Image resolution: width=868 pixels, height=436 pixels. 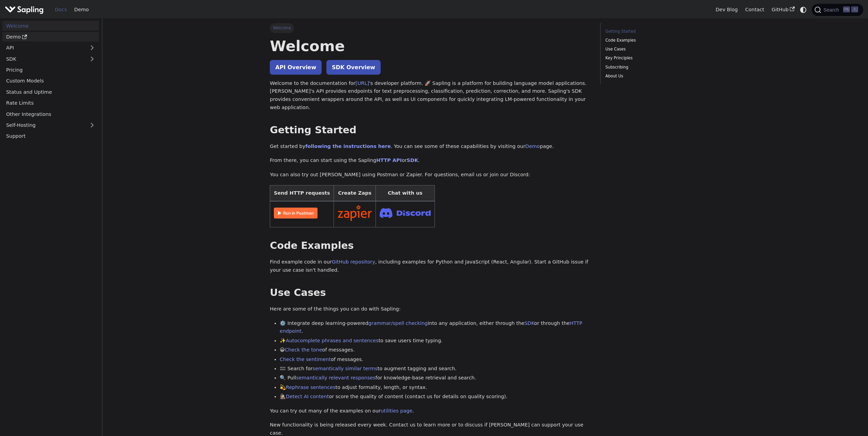 What do you see at coordinates (651, 49) in the screenshot?
I see `a: Use Cases` at bounding box center [651, 49].